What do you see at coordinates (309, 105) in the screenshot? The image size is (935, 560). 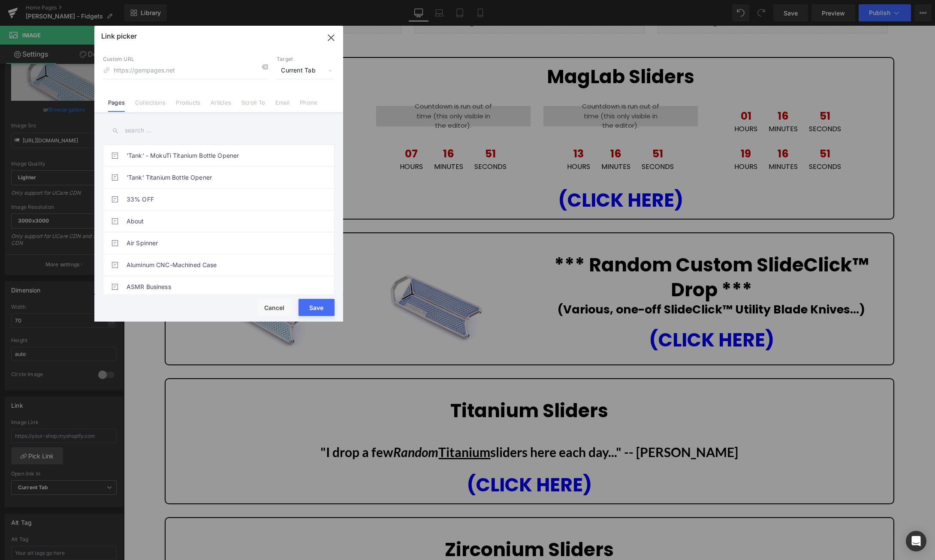 I see `a: Phone` at bounding box center [309, 105].